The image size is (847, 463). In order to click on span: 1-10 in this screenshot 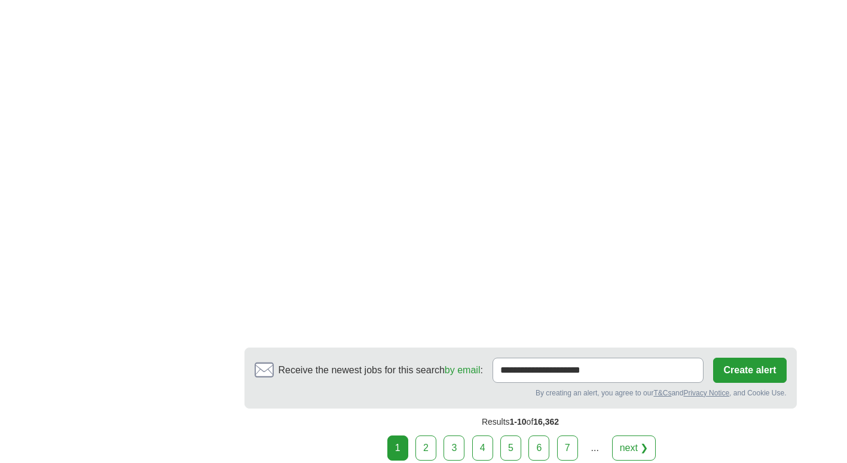, I will do `click(518, 421)`.